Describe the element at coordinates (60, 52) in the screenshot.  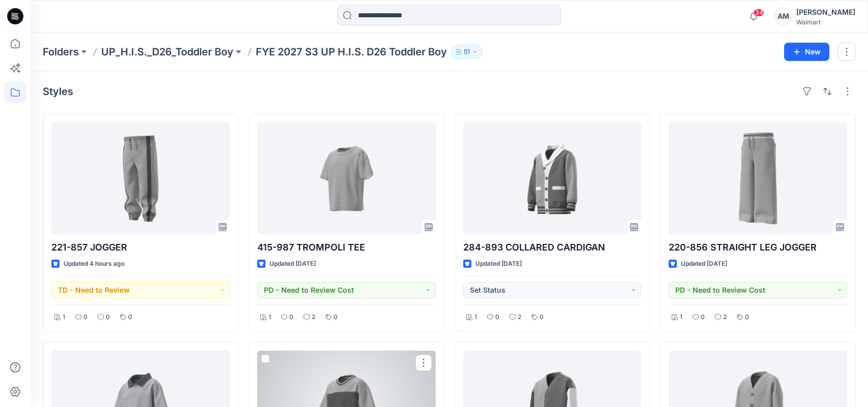
I see `a: Folders` at that location.